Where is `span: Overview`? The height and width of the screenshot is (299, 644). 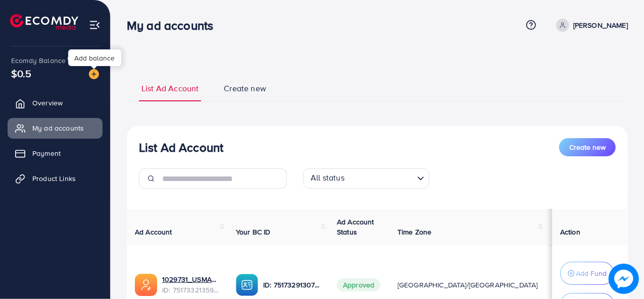 span: Overview is located at coordinates (47, 103).